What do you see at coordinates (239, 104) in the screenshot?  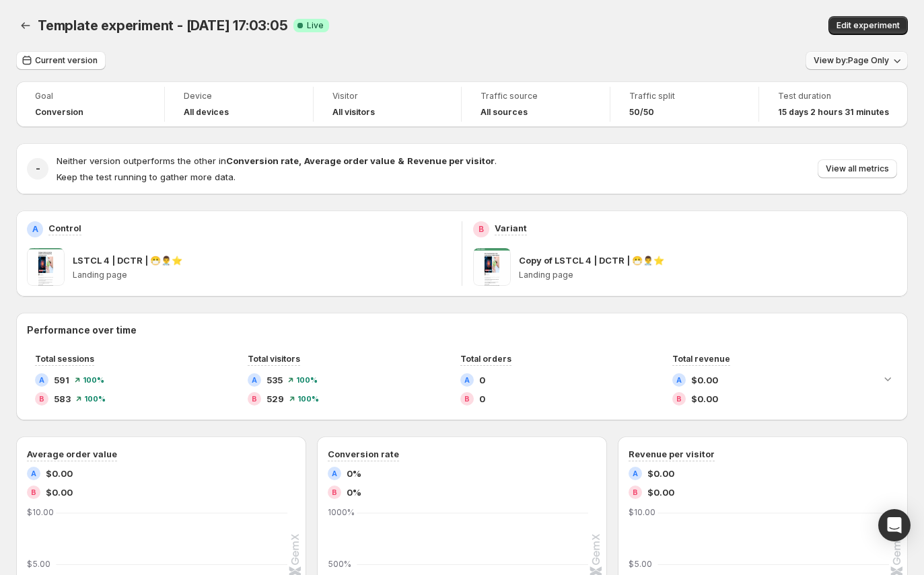 I see `a: DeviceAll devices` at bounding box center [239, 104].